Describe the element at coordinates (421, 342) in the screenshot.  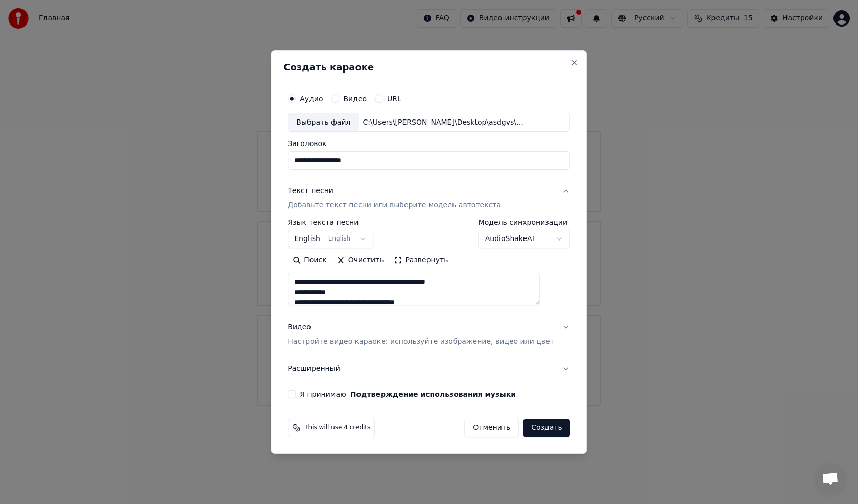
I see `p: Настройте видео караоке: используйте изображение, видео или цвет` at that location.